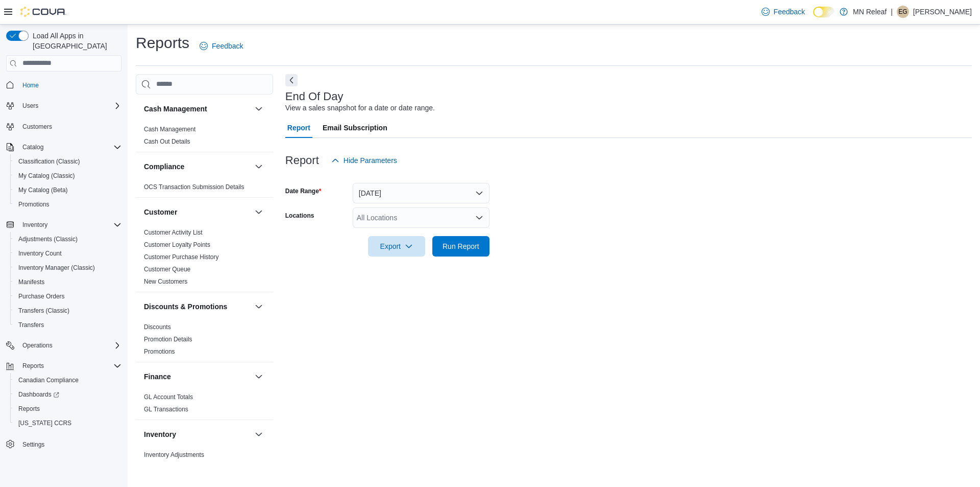 Image resolution: width=980 pixels, height=487 pixels. Describe the element at coordinates (39, 253) in the screenshot. I see `span: Inventory Count` at that location.